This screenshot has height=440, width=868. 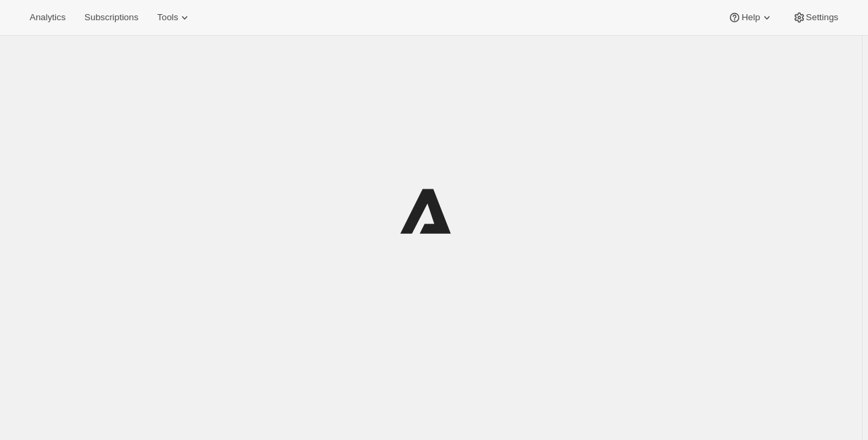 I want to click on span: Help, so click(x=751, y=18).